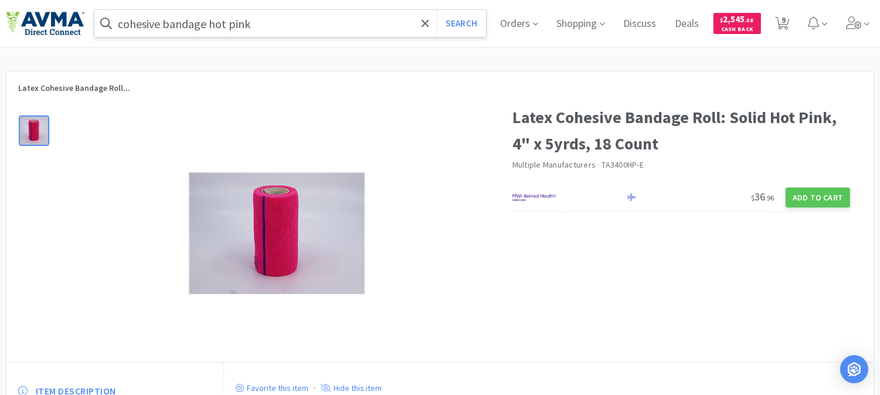 This screenshot has width=880, height=395. What do you see at coordinates (762, 196) in the screenshot?
I see `span: 36` at bounding box center [762, 196].